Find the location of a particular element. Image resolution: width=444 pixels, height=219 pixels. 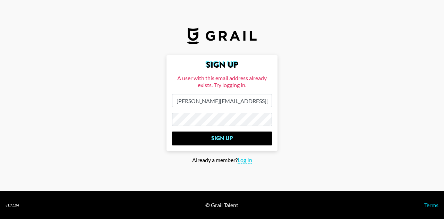

div: Already a member? is located at coordinates (222, 160).